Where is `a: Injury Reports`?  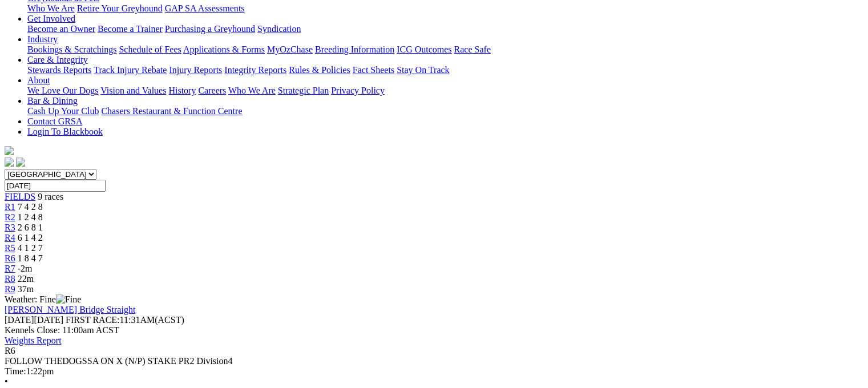
a: Injury Reports is located at coordinates (195, 70).